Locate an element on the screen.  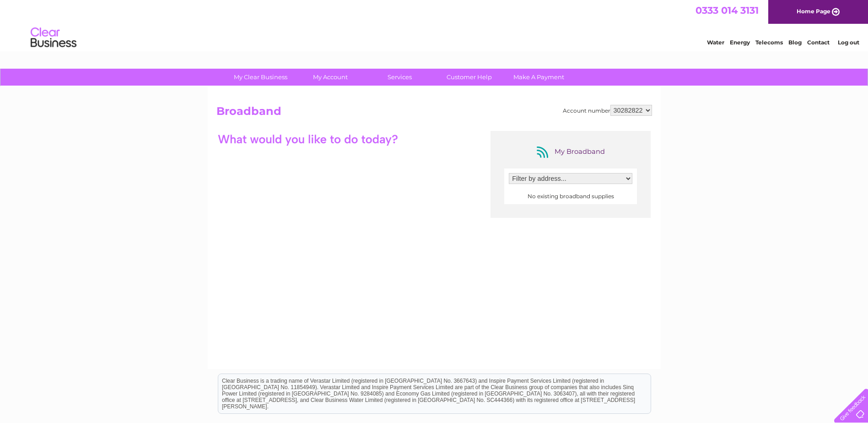
span: 0333 014 3131 is located at coordinates (727, 10).